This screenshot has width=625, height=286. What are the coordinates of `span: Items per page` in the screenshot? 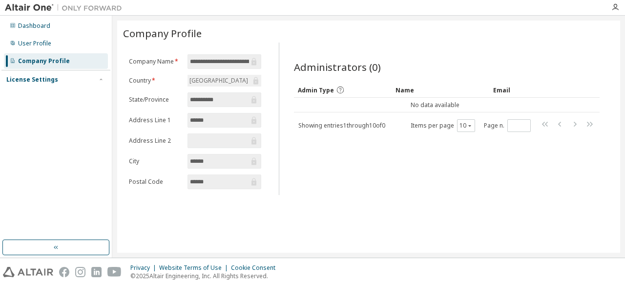 It's located at (443, 125).